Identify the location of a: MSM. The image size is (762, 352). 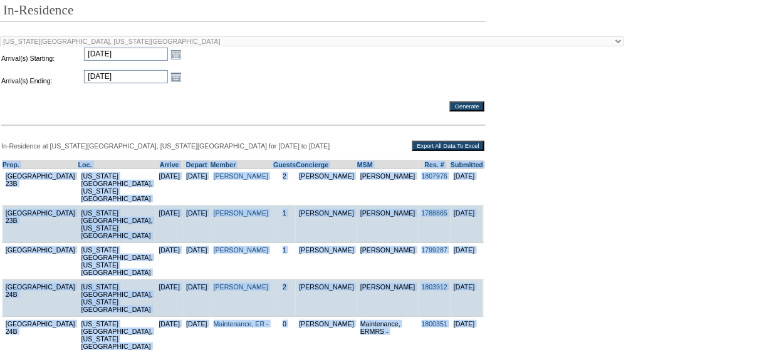
(365, 165).